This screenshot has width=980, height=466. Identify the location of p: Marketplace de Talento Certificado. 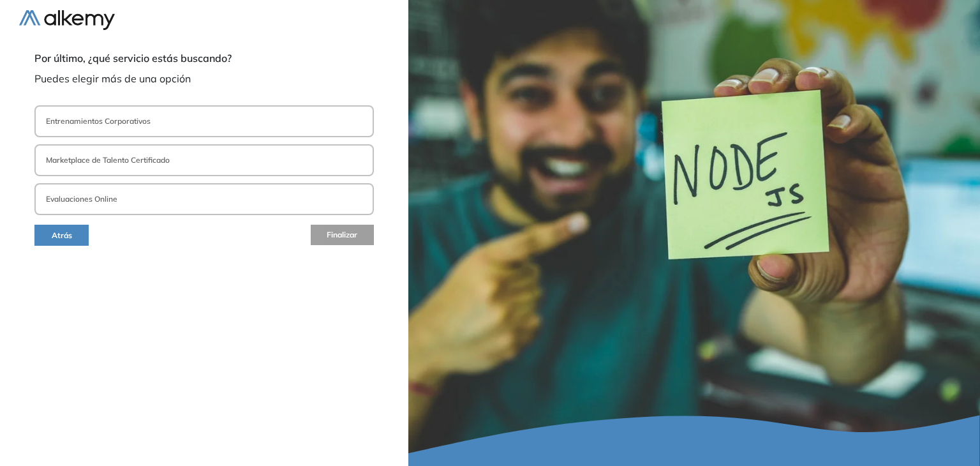
(108, 160).